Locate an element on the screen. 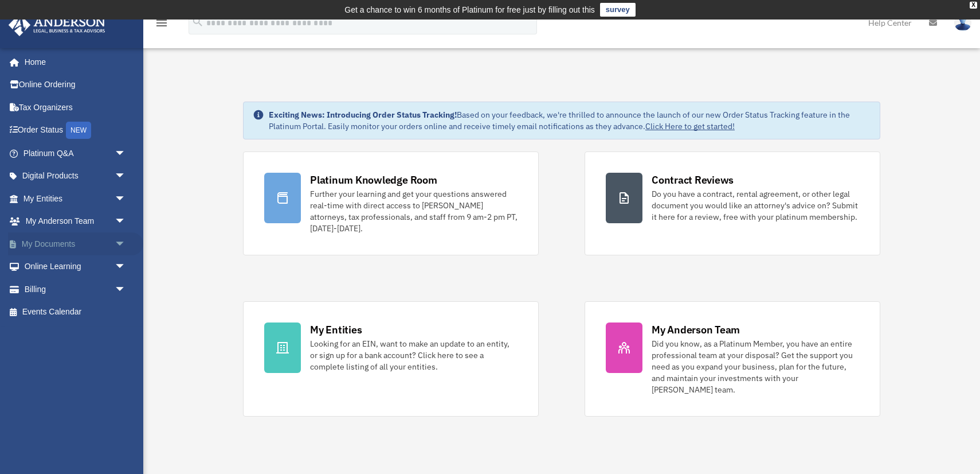 Image resolution: width=980 pixels, height=474 pixels. a: Platinum Knowledge Room Further your learning and get your questions answered real-time with dire... is located at coordinates (391, 203).